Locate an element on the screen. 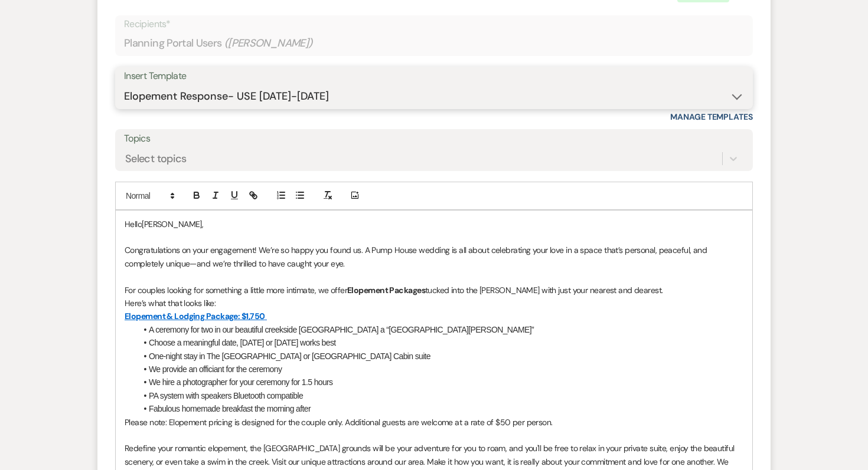  p: Here’s what that looks like: is located at coordinates (434, 303).